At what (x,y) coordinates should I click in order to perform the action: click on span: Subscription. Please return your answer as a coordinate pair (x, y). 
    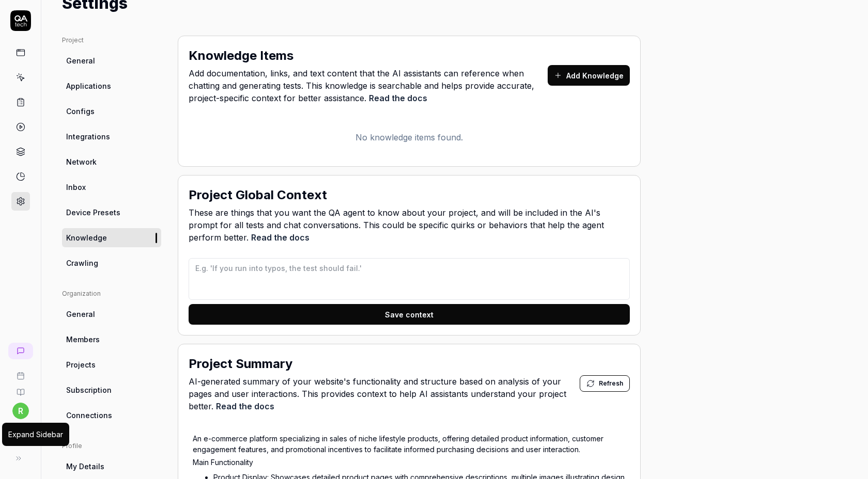
    Looking at the image, I should click on (89, 390).